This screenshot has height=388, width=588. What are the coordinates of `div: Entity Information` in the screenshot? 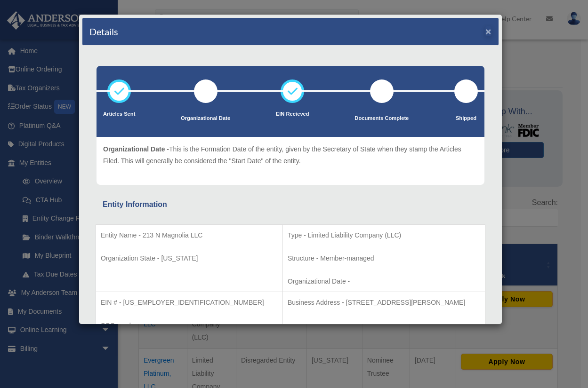 It's located at (290, 205).